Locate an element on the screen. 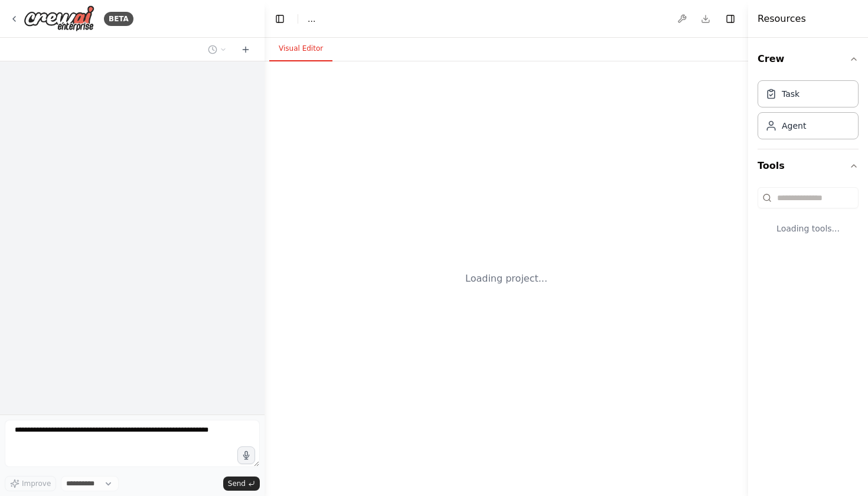  button: Hide left sidebar is located at coordinates (280, 19).